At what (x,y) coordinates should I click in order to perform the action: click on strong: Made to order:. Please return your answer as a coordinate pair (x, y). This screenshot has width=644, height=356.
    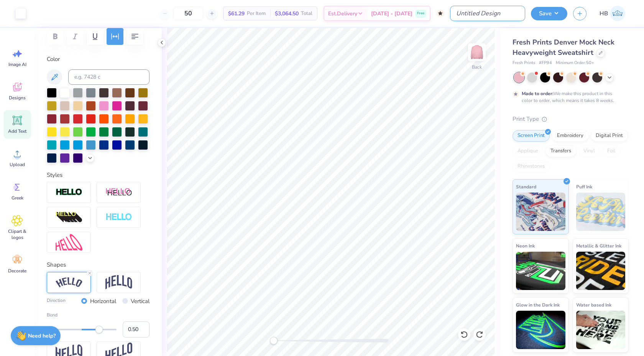
    Looking at the image, I should click on (537, 93).